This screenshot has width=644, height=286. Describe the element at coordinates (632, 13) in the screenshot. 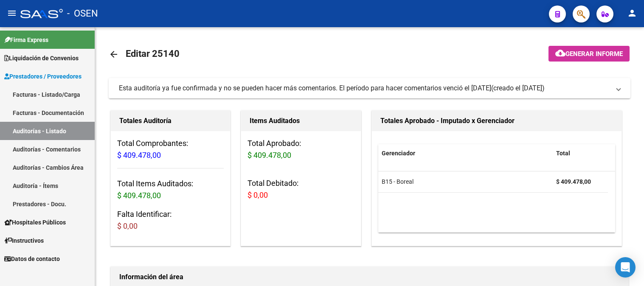

I see `mat-icon: person` at that location.